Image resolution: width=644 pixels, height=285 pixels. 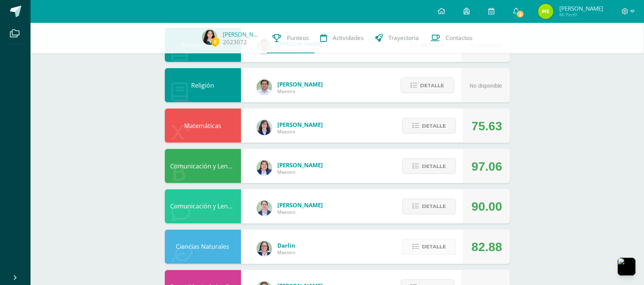 What do you see at coordinates (581, 14) in the screenshot?
I see `span: Mi Perfil` at bounding box center [581, 14].